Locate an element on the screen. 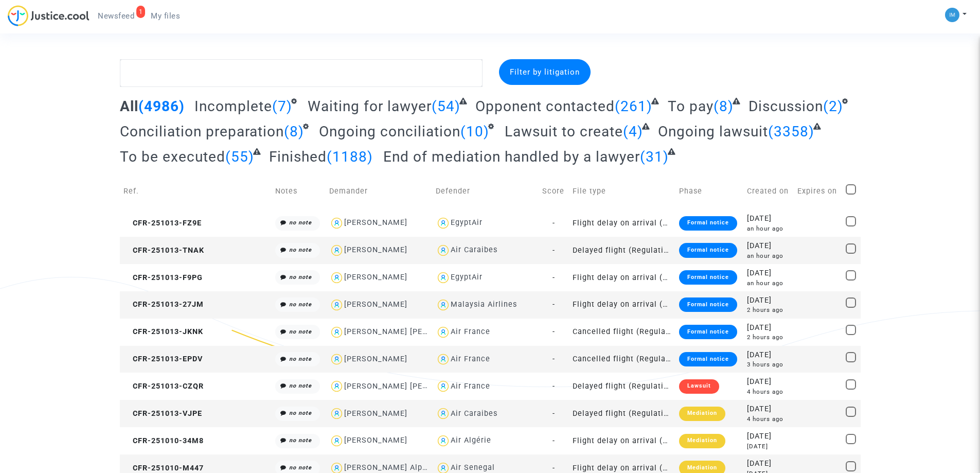 This screenshot has height=473, width=980. span: (1188) is located at coordinates (350, 157).